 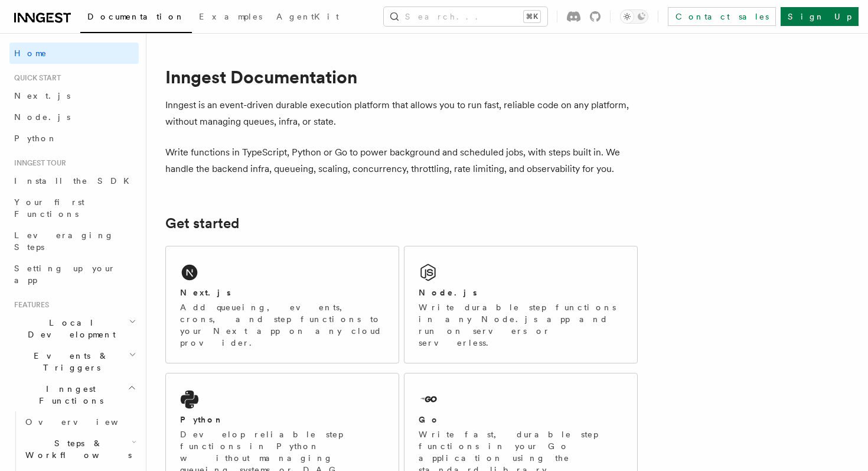 I want to click on h2: Go, so click(x=430, y=419).